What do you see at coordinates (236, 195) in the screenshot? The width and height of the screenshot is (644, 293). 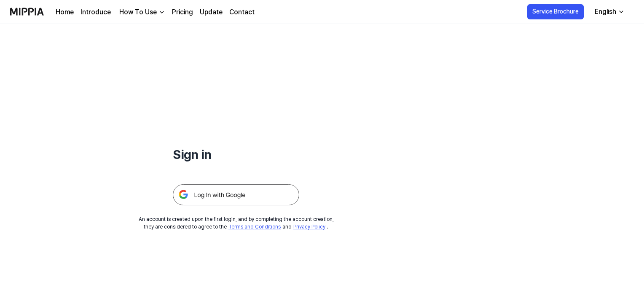 I see `img: 구글 로그인 버튼` at bounding box center [236, 195].